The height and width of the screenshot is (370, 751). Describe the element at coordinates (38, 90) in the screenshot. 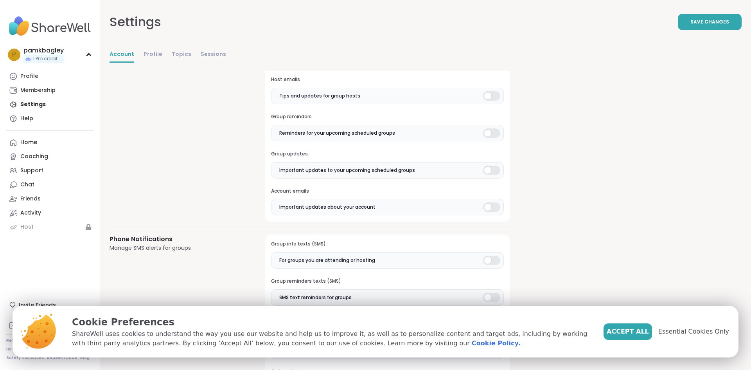

I see `div: Membership` at that location.